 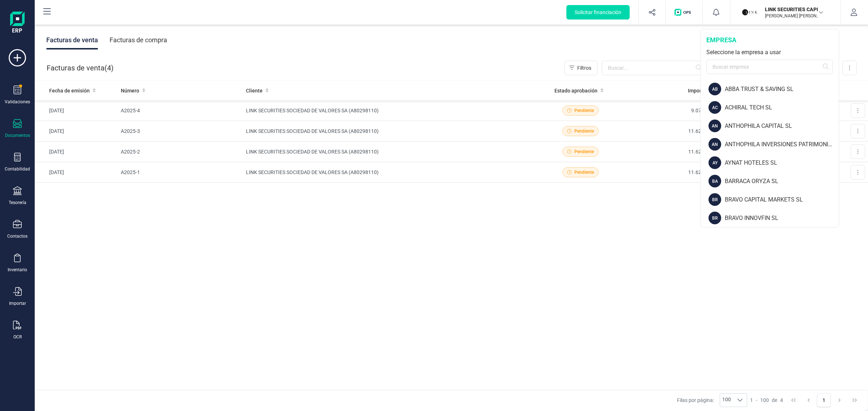 What do you see at coordinates (180, 131) in the screenshot?
I see `td: A2025-3` at bounding box center [180, 131].